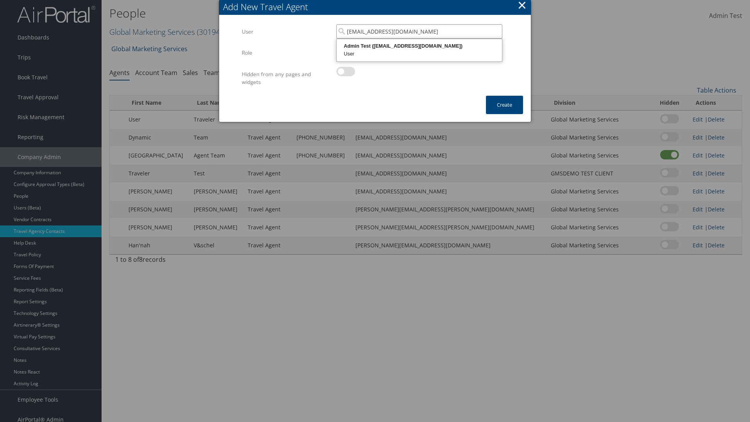 This screenshot has height=422, width=750. I want to click on div: Add New Travel Agent, so click(377, 7).